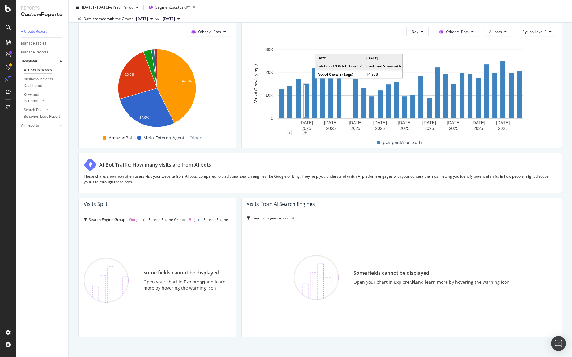 Image resolution: width=572 pixels, height=357 pixels. I want to click on div: Visits SplitSearch Engine Group = GoogleorSearch Engine Group = BingorSearch Engine Group = AISom..., so click(157, 267).